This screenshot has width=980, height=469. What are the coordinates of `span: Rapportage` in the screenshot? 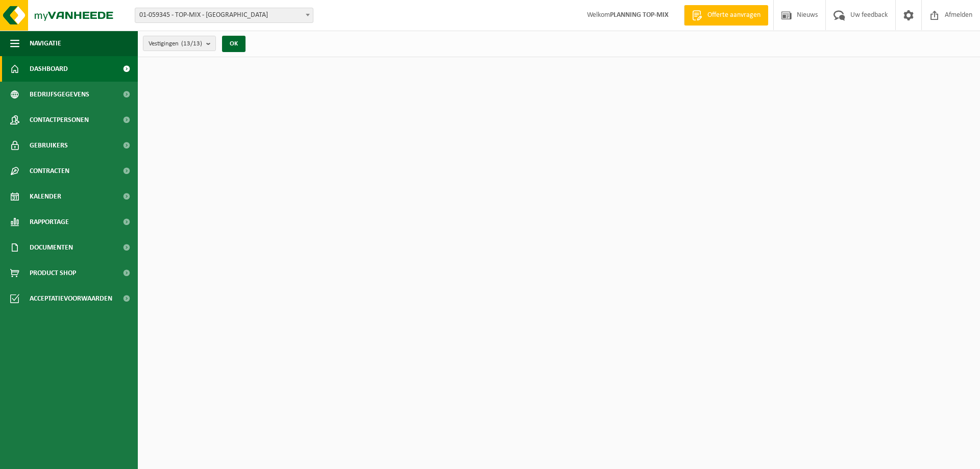 It's located at (49, 222).